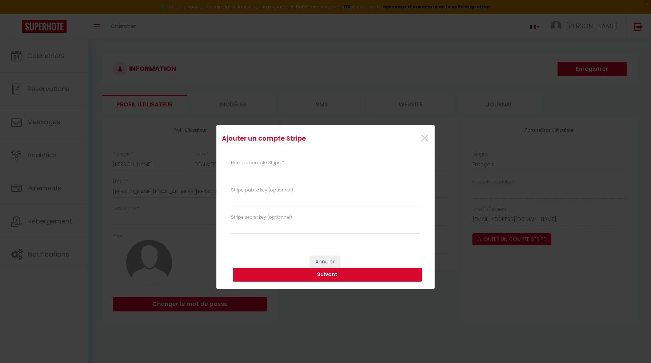 Image resolution: width=651 pixels, height=363 pixels. Describe the element at coordinates (262, 218) in the screenshot. I see `label: Stripe secret key (optionnel)` at that location.